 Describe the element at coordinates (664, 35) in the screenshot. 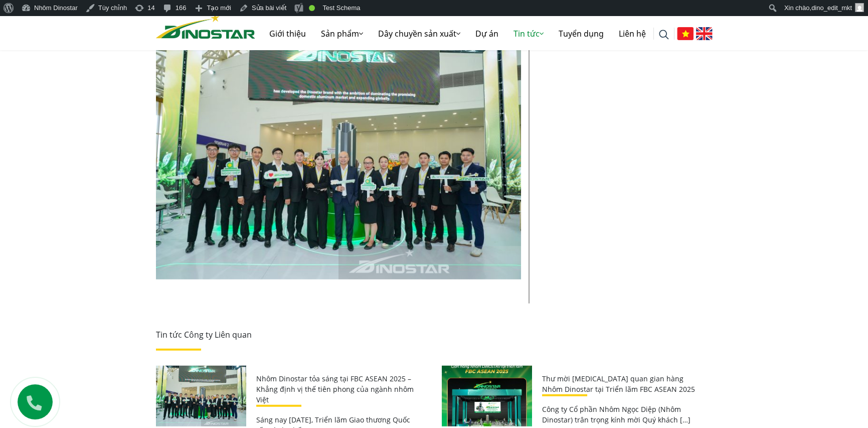

I see `img: search` at that location.